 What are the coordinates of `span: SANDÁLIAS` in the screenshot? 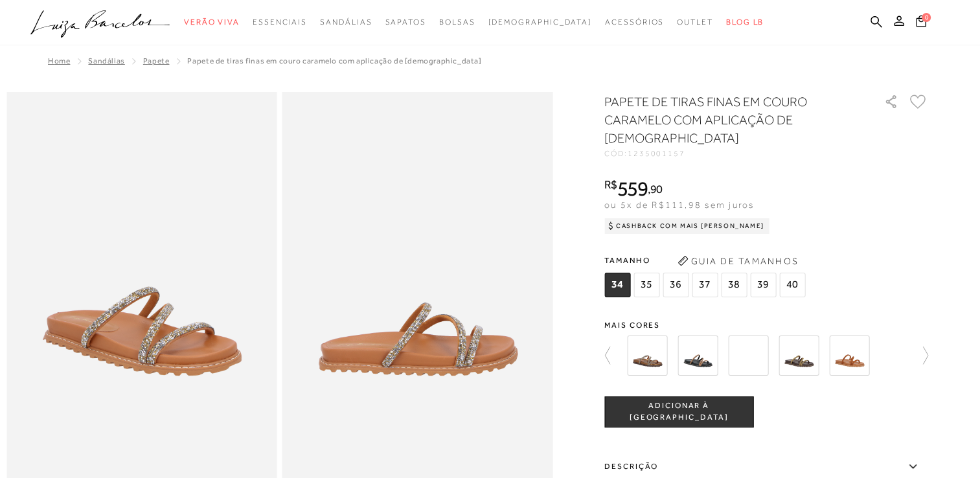 It's located at (106, 61).